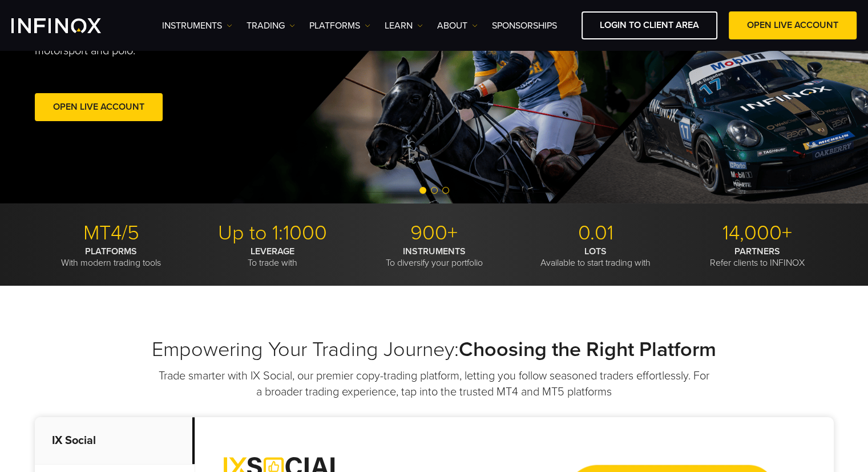 The width and height of the screenshot is (868, 472). I want to click on p: Up to 1:1000, so click(273, 233).